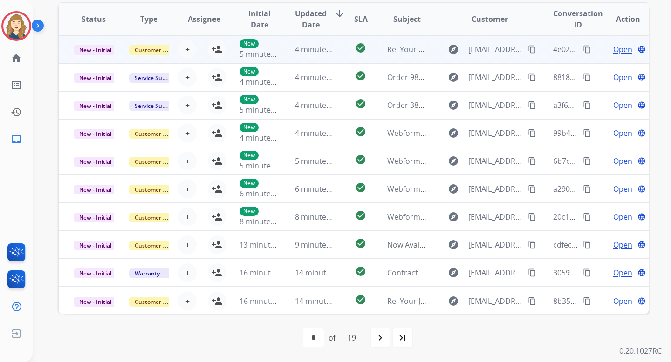 The image size is (671, 362). Describe the element at coordinates (259, 19) in the screenshot. I see `span: Initial Date` at that location.